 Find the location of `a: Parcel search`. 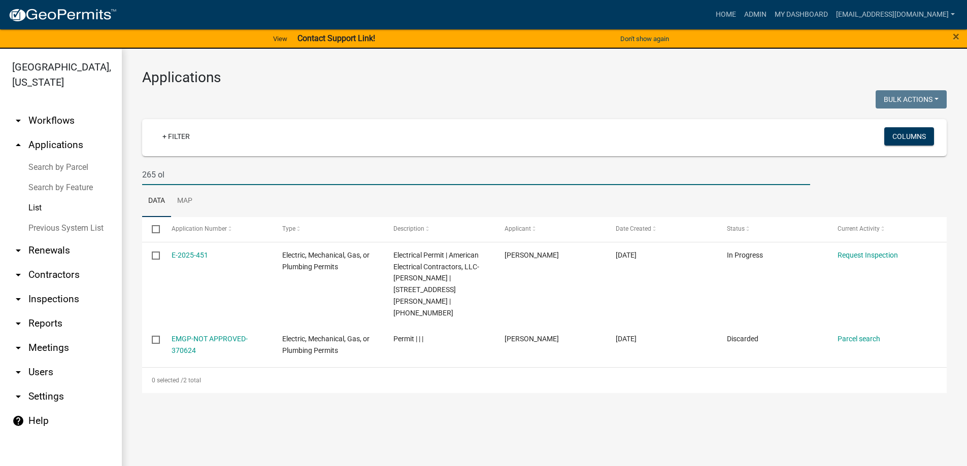

a: Parcel search is located at coordinates (859, 339).